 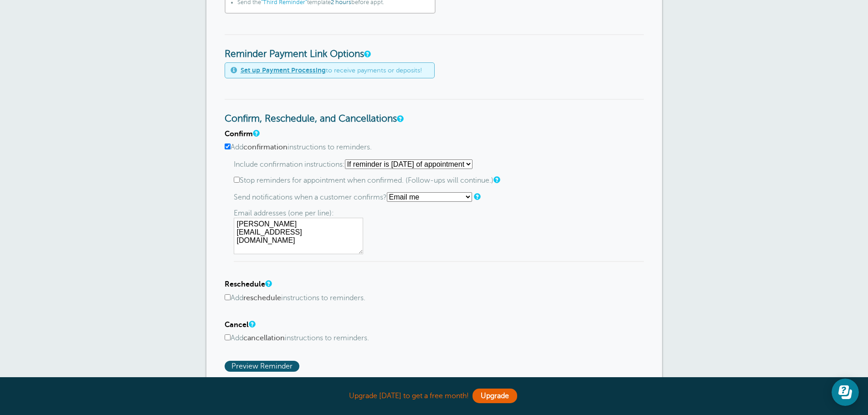 What do you see at coordinates (264, 338) in the screenshot?
I see `b: cancellation` at bounding box center [264, 338].